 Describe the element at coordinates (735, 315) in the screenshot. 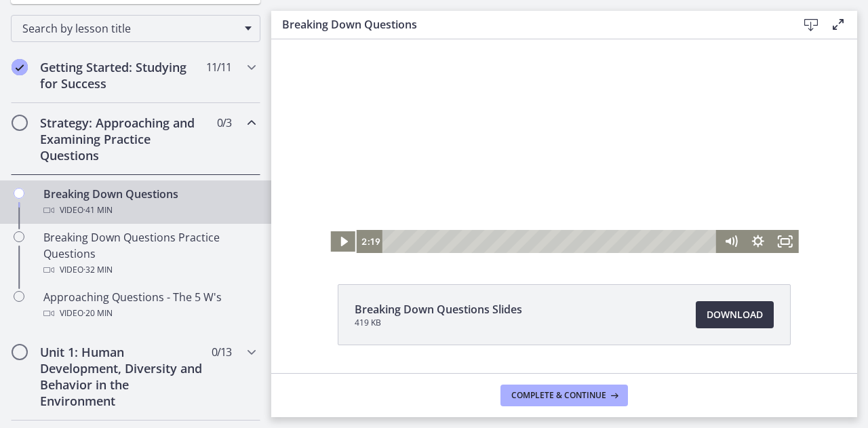

I see `a: Download` at that location.